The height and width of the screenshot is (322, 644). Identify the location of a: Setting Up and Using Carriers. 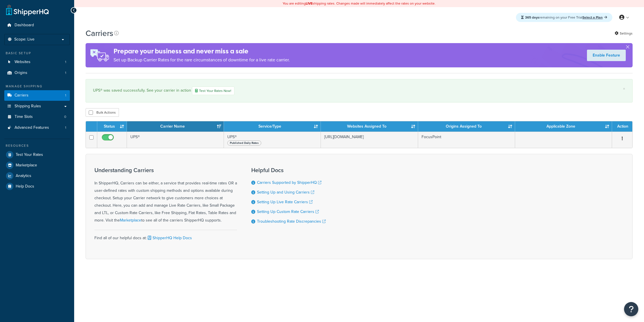
(286, 192).